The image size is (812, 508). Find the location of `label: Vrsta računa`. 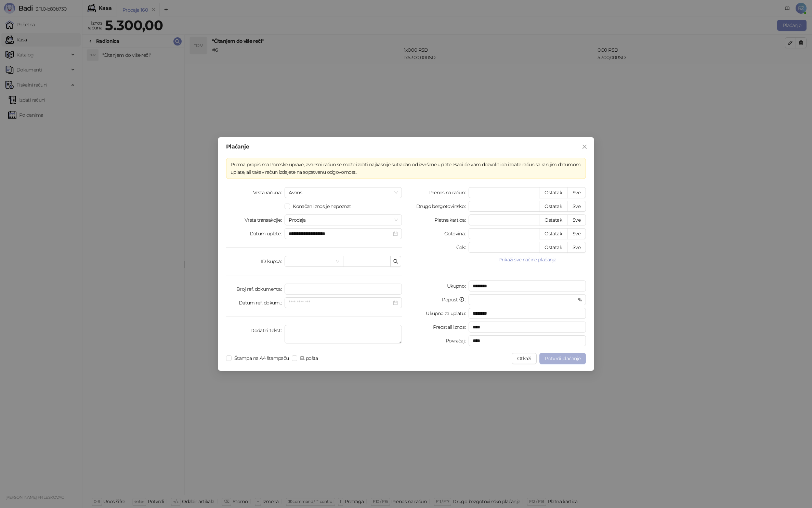

label: Vrsta računa is located at coordinates (269, 193).